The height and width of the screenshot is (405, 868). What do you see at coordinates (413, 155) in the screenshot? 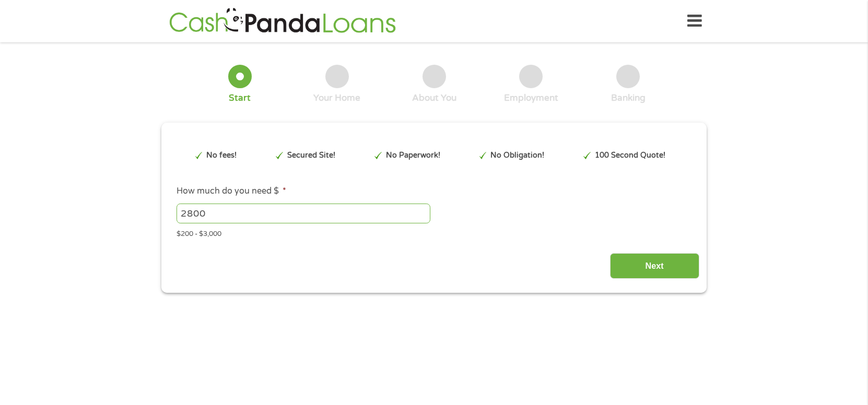
I see `p: No Paperwork!` at bounding box center [413, 155].